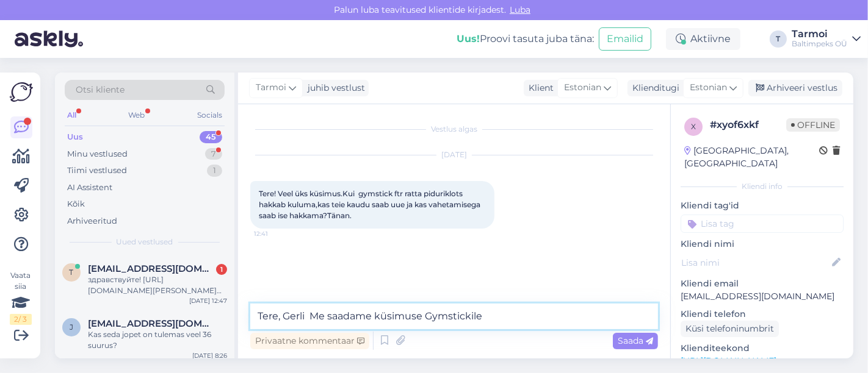 This screenshot has width=868, height=373. What do you see at coordinates (276, 233) in the screenshot?
I see `span: 12:41` at bounding box center [276, 233].